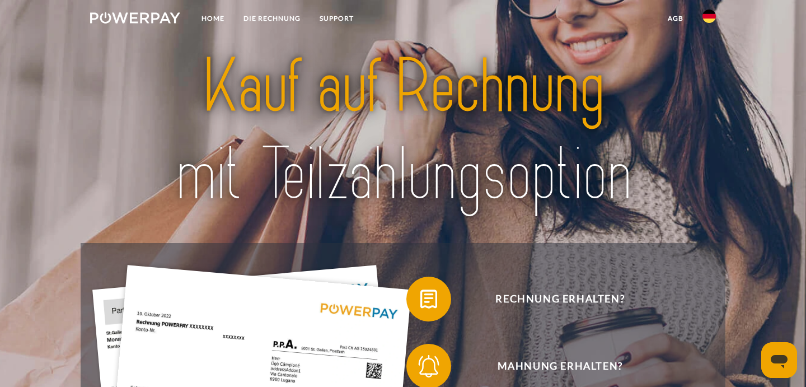  Describe the element at coordinates (336, 18) in the screenshot. I see `a: SUPPORT` at that location.